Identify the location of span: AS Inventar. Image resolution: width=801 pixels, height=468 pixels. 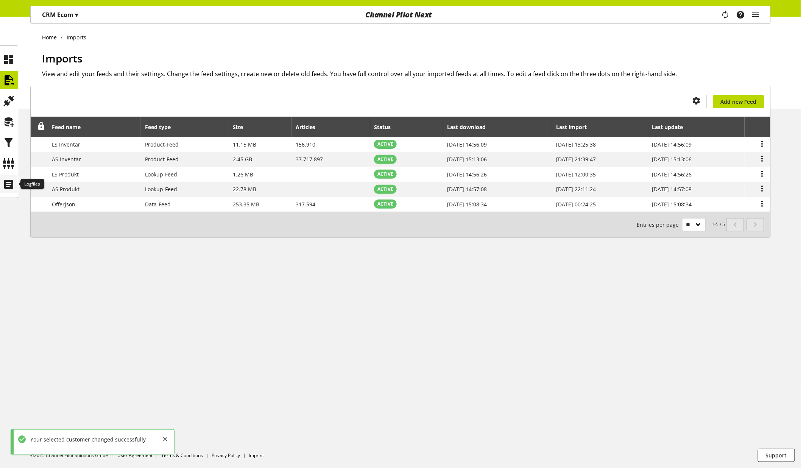
(67, 159).